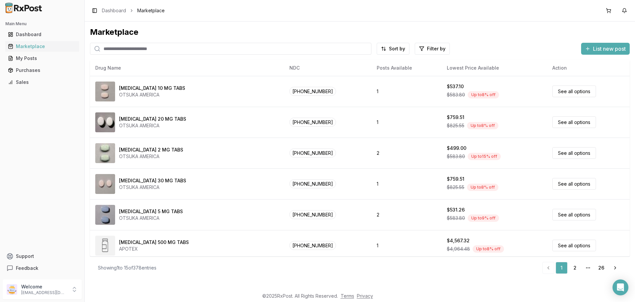  What do you see at coordinates (42, 82) in the screenshot?
I see `button: Sales` at bounding box center [42, 82].